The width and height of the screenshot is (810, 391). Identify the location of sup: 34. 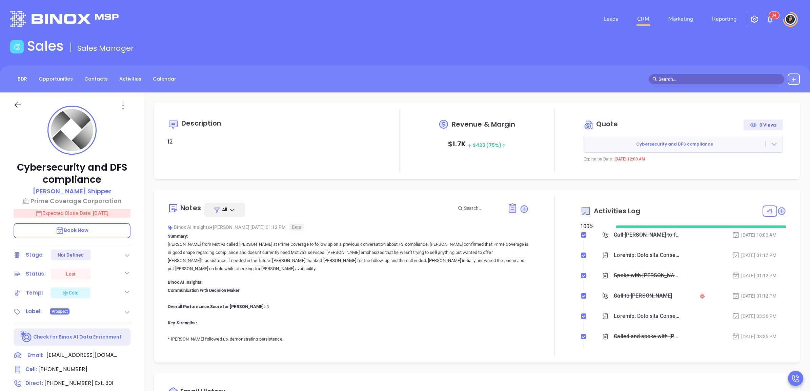
(774, 15).